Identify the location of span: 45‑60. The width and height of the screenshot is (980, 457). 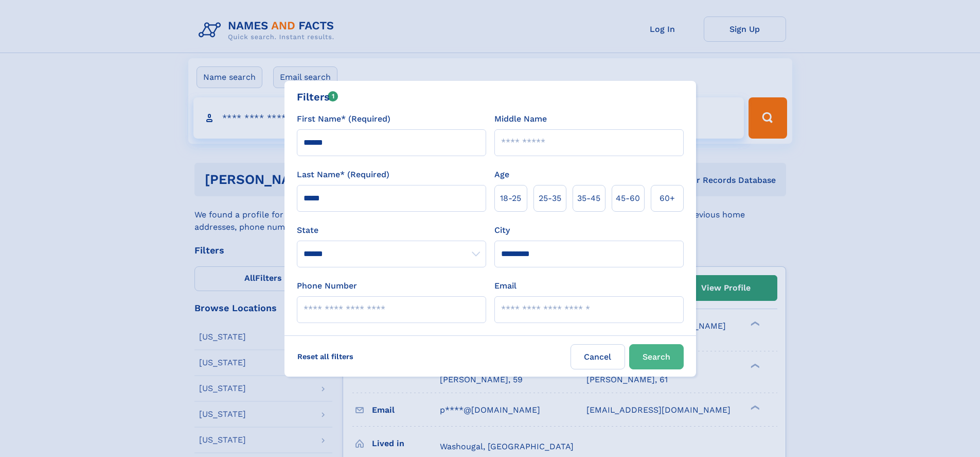
(628, 199).